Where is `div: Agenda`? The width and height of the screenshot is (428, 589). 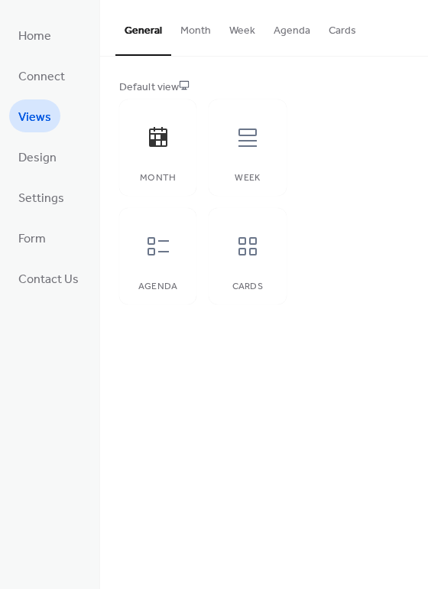
div: Agenda is located at coordinates (157, 287).